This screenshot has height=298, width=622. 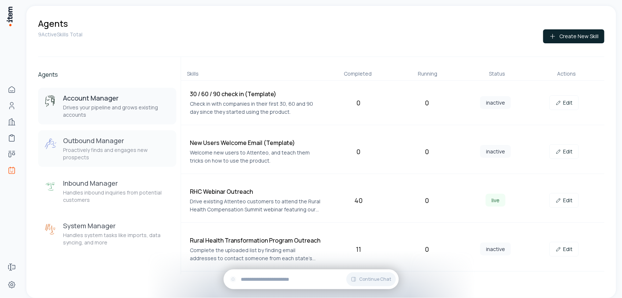 I want to click on h1: Agents, so click(x=53, y=23).